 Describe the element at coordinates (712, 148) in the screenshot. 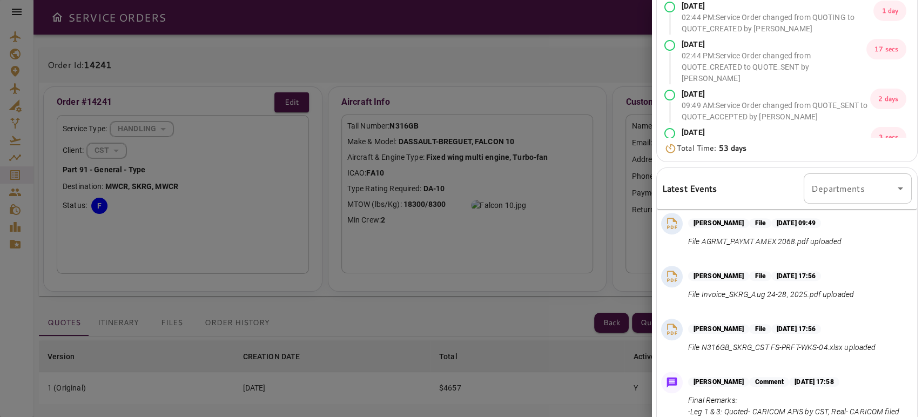

I see `p: Total Time:` at that location.